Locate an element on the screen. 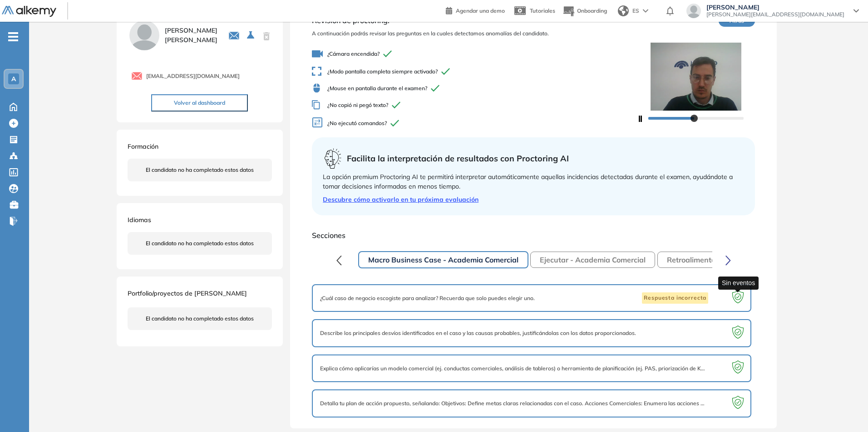 The image size is (868, 432). a: Agendar una demo is located at coordinates (475, 10).